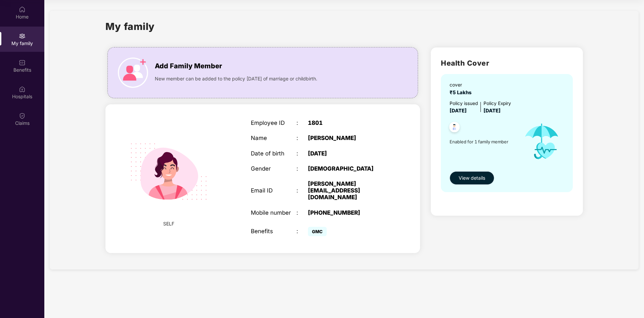  I want to click on span: ₹5 Lakhs, so click(462, 93).